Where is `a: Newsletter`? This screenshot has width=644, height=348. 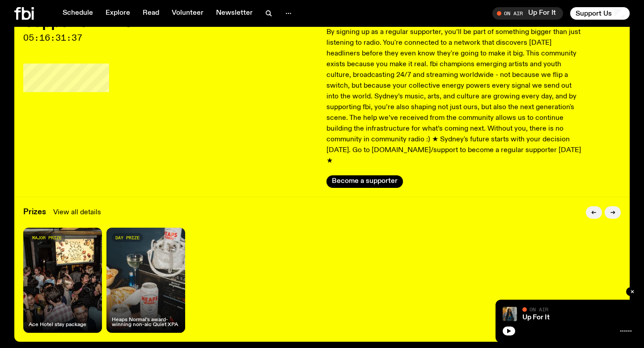
a: Newsletter is located at coordinates (235, 13).